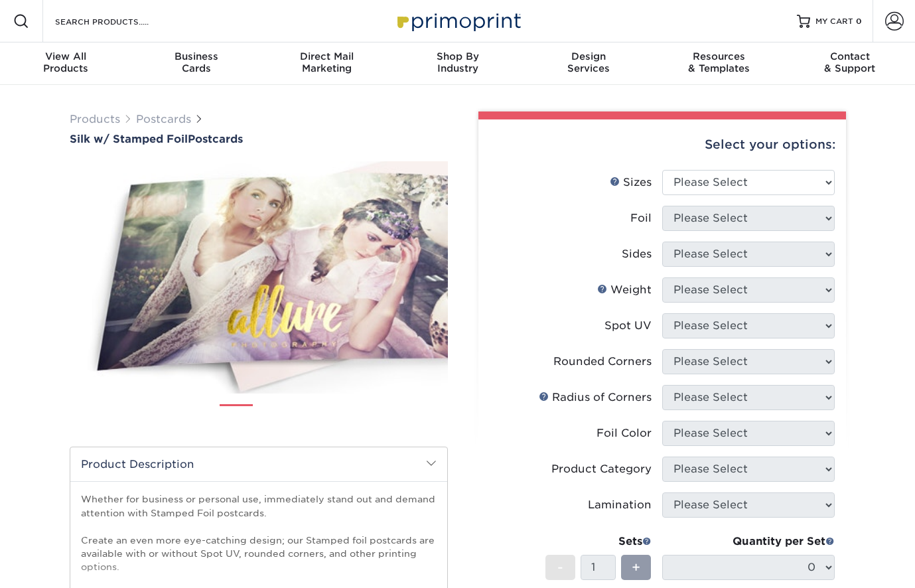  Describe the element at coordinates (195, 64) in the screenshot. I see `a: BusinessCards` at that location.